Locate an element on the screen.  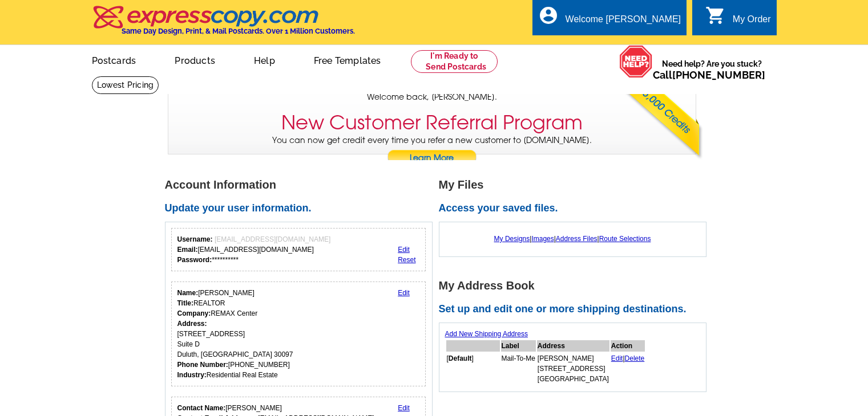
a: Same Day Design, Print, & Mail Postcards. Over 1 Million Customers. is located at coordinates (223, 24).